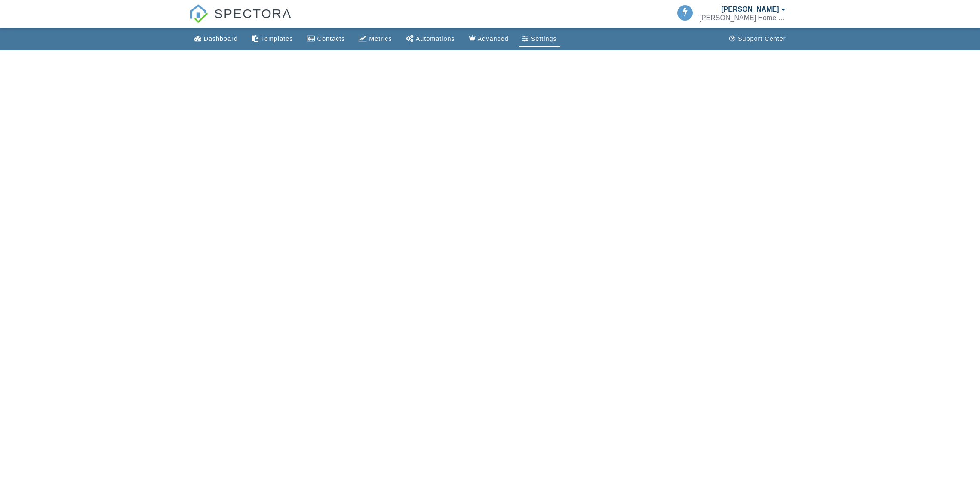 This screenshot has height=501, width=980. Describe the element at coordinates (488, 39) in the screenshot. I see `a: Advanced` at that location.